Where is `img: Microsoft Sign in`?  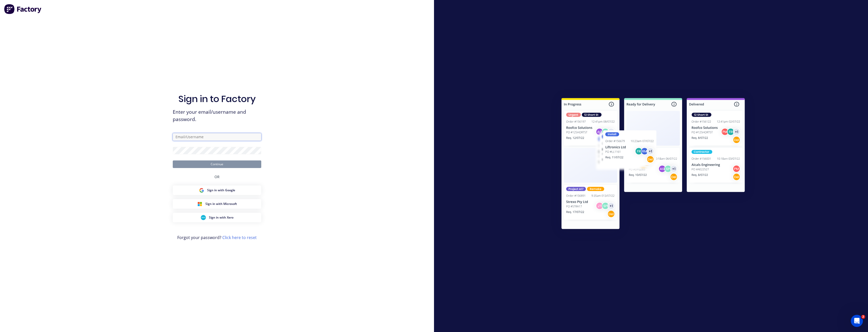
img: Microsoft Sign in is located at coordinates (200, 204).